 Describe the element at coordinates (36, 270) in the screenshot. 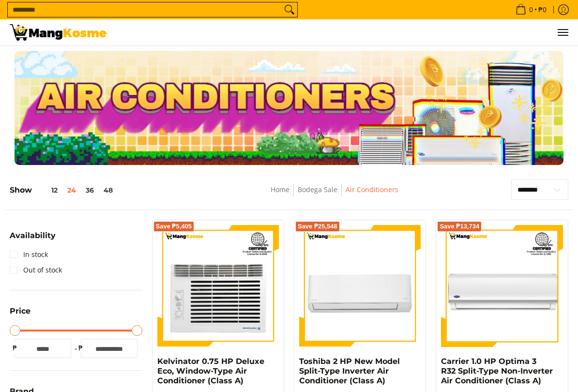

I see `a: Out of stock` at that location.